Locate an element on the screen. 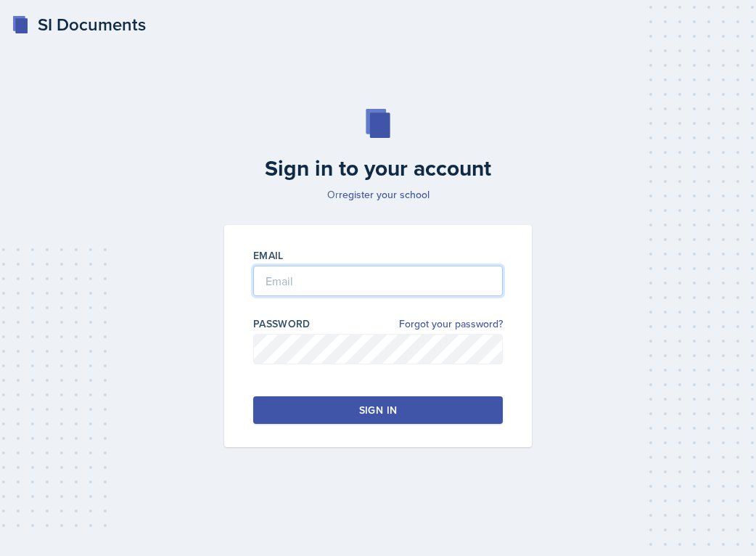 The width and height of the screenshot is (756, 556). a: register your school is located at coordinates (384, 195).